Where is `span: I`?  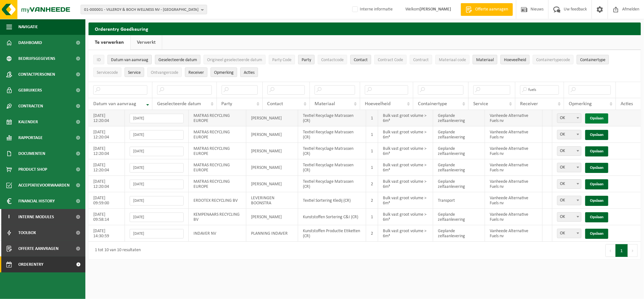
span: I is located at coordinates (9, 216).